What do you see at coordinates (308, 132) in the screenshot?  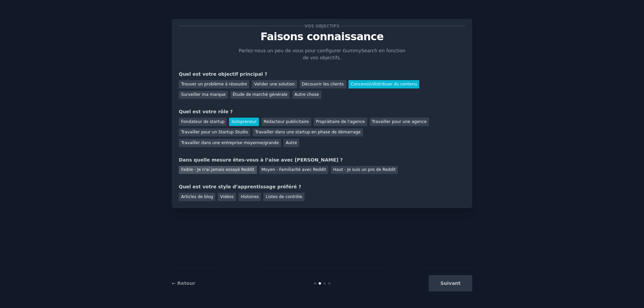 I see `font: Travailler dans une startup en phase de démarrage` at bounding box center [308, 132].